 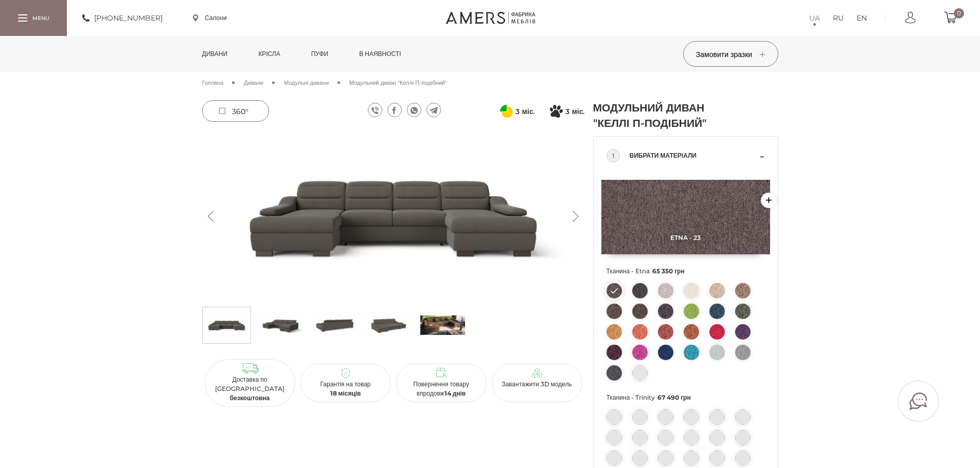 I want to click on a: Салони, so click(x=210, y=18).